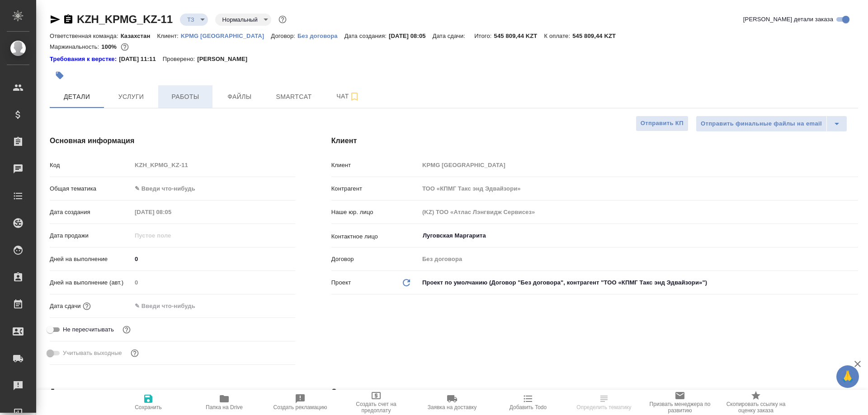  What do you see at coordinates (91, 212) in the screenshot?
I see `p: Дата создания` at bounding box center [91, 212].